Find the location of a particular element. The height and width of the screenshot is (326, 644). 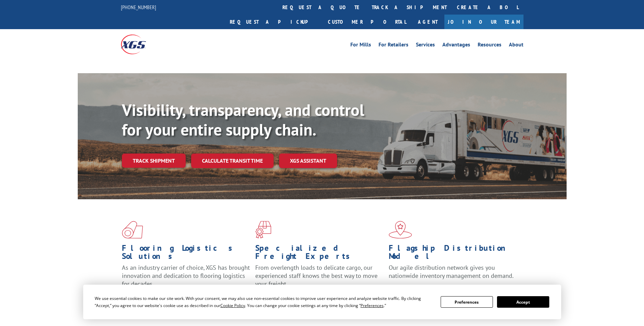

a: XGS ASSISTANT is located at coordinates (308, 161).